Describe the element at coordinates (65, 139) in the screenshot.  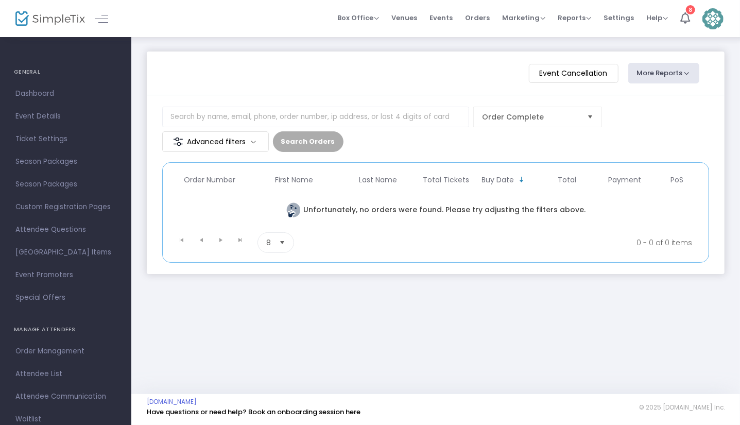
I see `span: Ticket Settings` at that location.